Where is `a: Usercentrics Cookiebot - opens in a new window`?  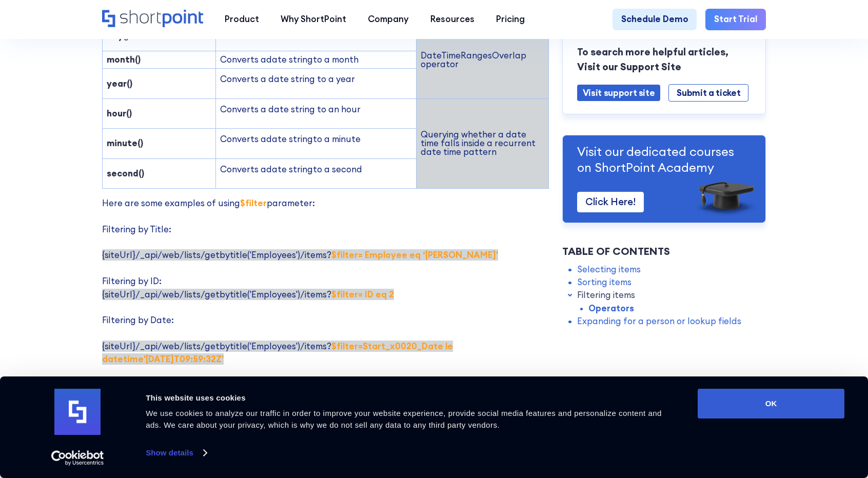
a: Usercentrics Cookiebot - opens in a new window is located at coordinates (78, 459).